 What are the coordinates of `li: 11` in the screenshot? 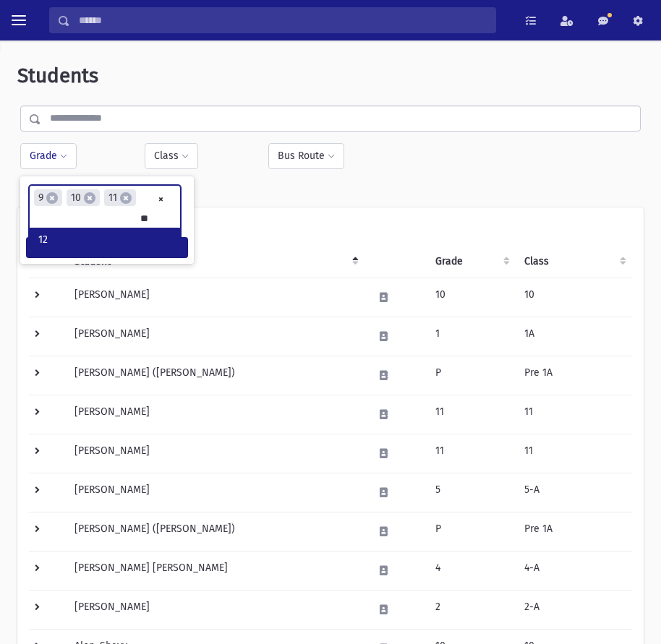 It's located at (120, 197).